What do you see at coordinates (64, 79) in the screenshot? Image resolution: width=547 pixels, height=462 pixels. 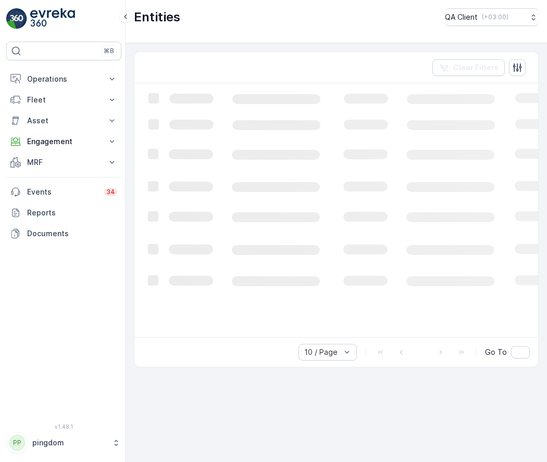 I see `button: Operations` at bounding box center [64, 79].